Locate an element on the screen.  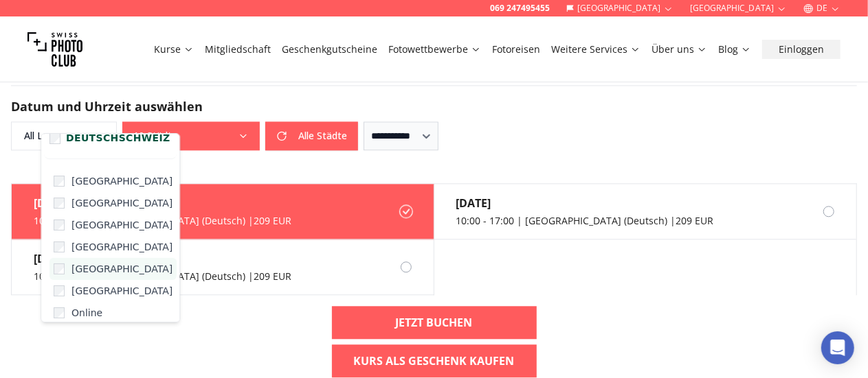
b: Jetzt buchen is located at coordinates (434, 323).